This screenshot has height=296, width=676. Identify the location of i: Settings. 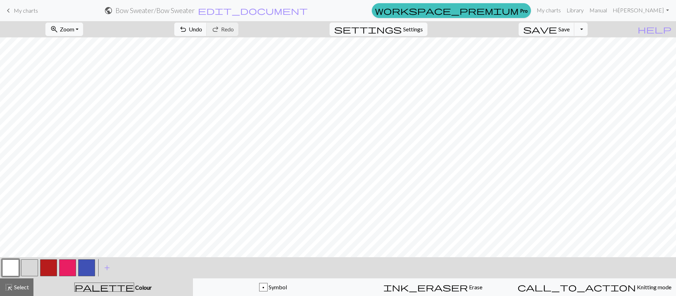
(368, 29).